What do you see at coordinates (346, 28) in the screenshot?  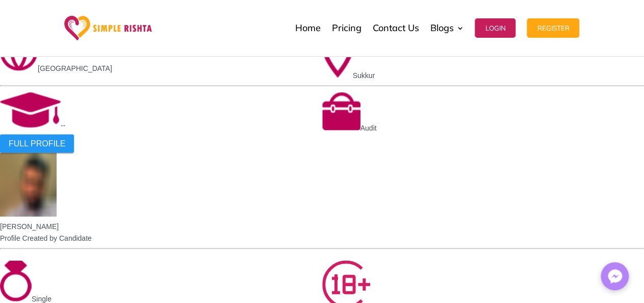 I see `a: Pricing` at bounding box center [346, 28].